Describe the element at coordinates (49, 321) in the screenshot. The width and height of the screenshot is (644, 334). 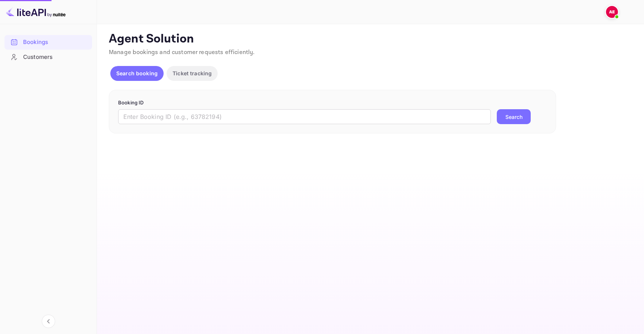
I see `button: Collapse navigation` at that location.